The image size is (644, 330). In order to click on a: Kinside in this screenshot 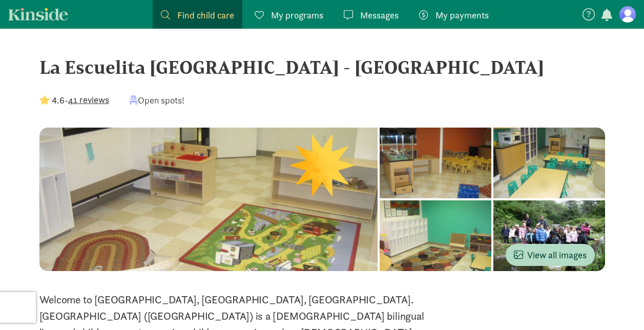, I will do `click(38, 14)`.